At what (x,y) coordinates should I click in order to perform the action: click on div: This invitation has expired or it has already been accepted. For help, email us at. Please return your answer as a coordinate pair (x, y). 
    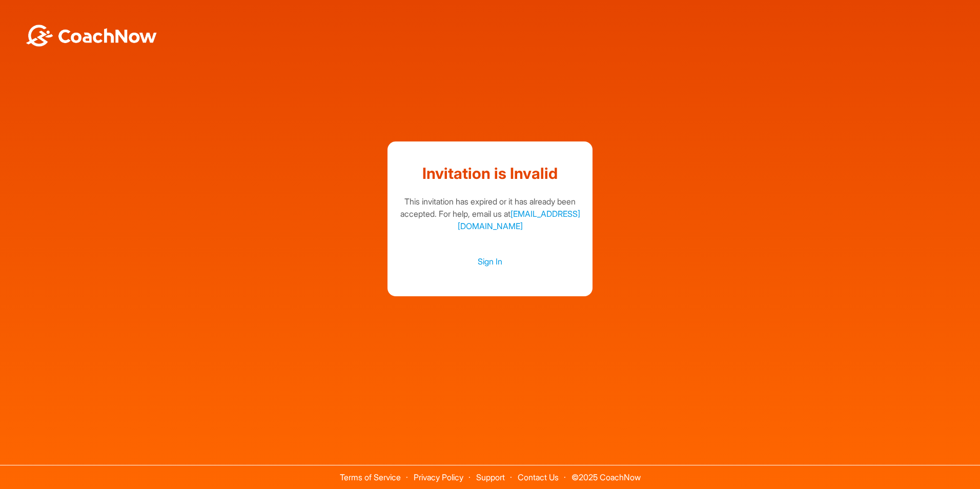
    Looking at the image, I should click on (490, 214).